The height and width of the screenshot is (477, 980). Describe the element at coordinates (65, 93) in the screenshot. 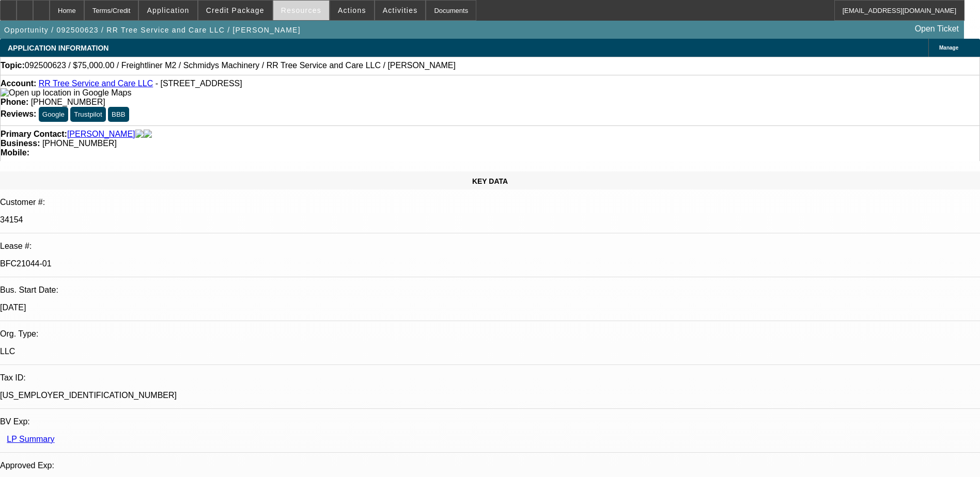

I see `a: View Google Maps` at that location.